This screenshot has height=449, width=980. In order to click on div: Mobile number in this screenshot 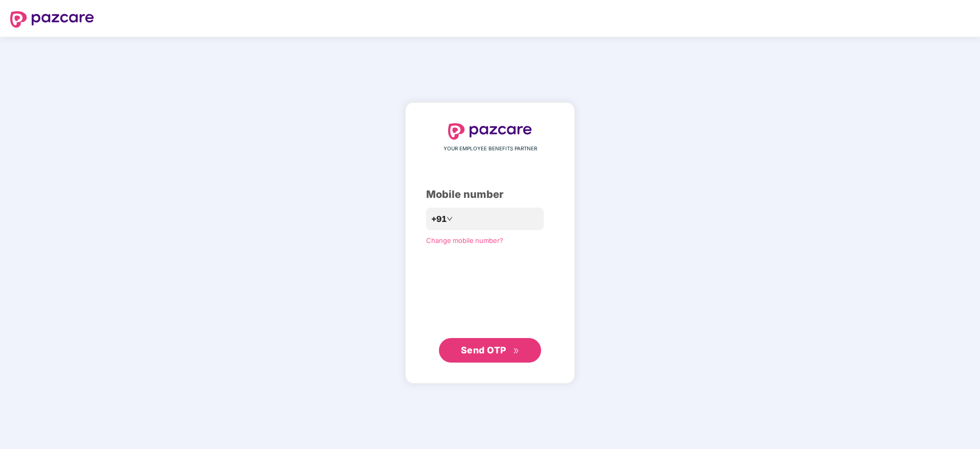, I will do `click(490, 194)`.